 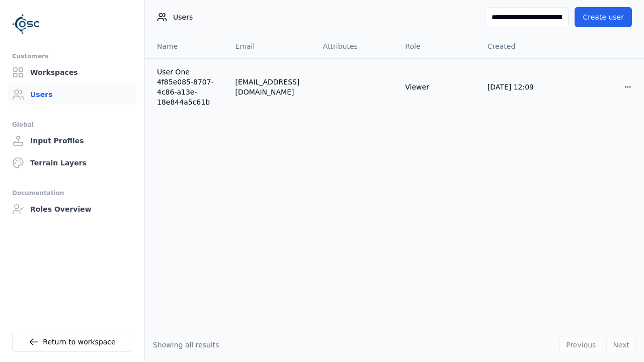 What do you see at coordinates (72, 193) in the screenshot?
I see `div: Documentation` at bounding box center [72, 193].